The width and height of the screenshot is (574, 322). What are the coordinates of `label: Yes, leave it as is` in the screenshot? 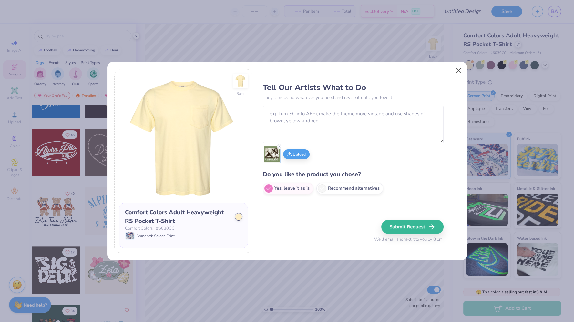 It's located at (288, 189).